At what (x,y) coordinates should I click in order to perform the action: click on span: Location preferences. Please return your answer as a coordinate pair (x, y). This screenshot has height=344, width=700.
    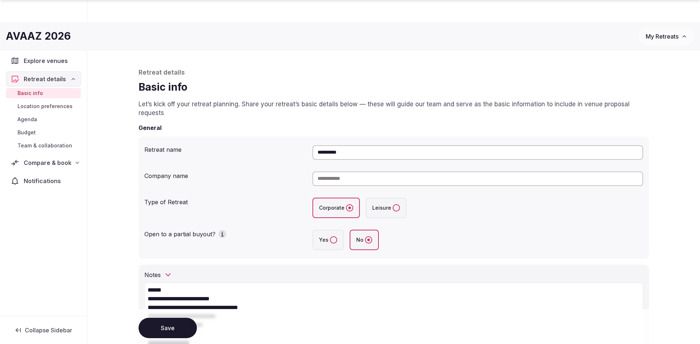
    Looking at the image, I should click on (45, 106).